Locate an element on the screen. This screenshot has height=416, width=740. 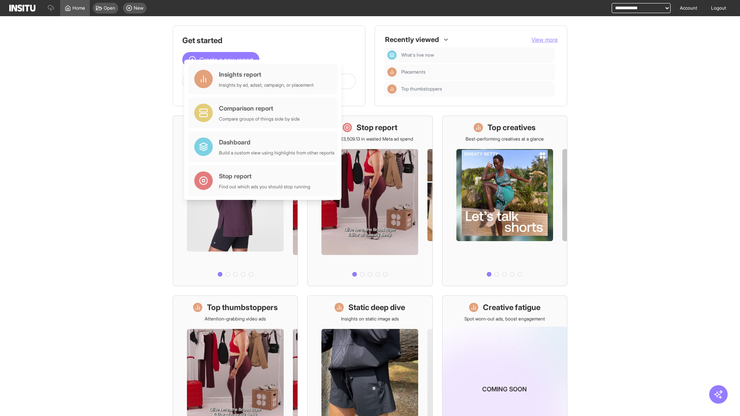
h1: Top creatives is located at coordinates (511, 128).